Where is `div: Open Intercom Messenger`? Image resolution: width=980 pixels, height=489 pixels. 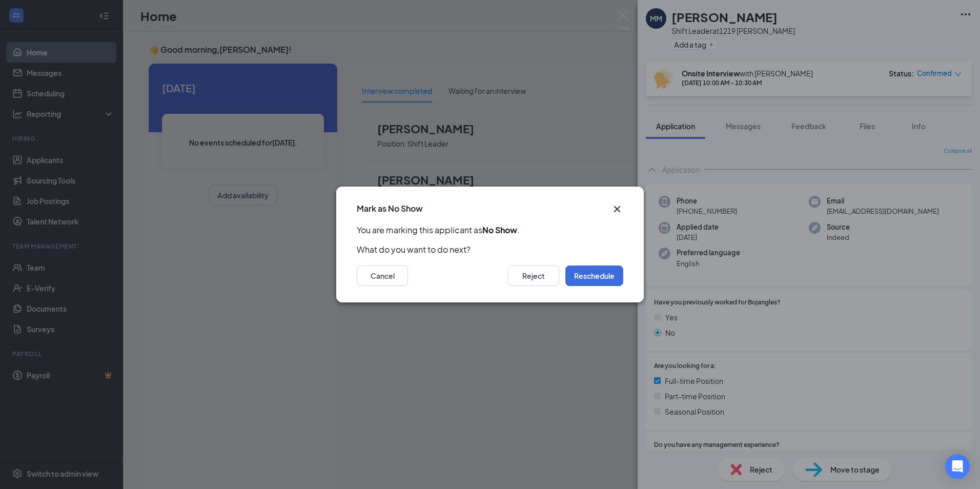 div: Open Intercom Messenger is located at coordinates (957, 467).